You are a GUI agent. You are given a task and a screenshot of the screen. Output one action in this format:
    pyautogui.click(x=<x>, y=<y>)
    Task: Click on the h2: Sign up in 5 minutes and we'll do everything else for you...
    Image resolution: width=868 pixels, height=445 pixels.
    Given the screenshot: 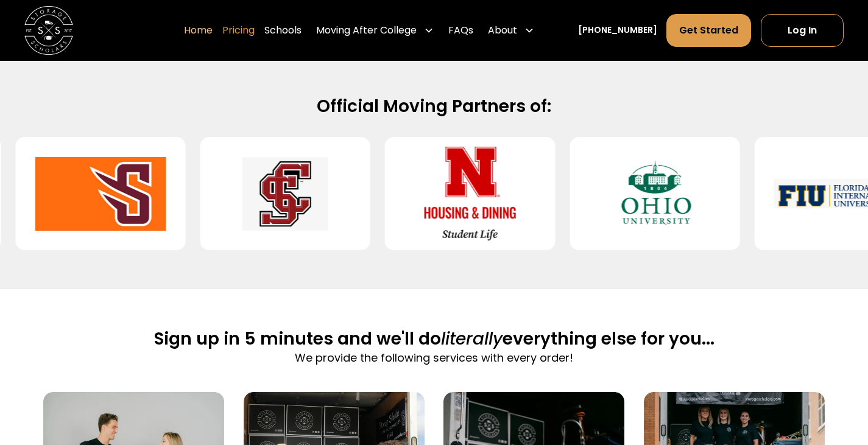 What is the action you would take?
    pyautogui.click(x=434, y=339)
    